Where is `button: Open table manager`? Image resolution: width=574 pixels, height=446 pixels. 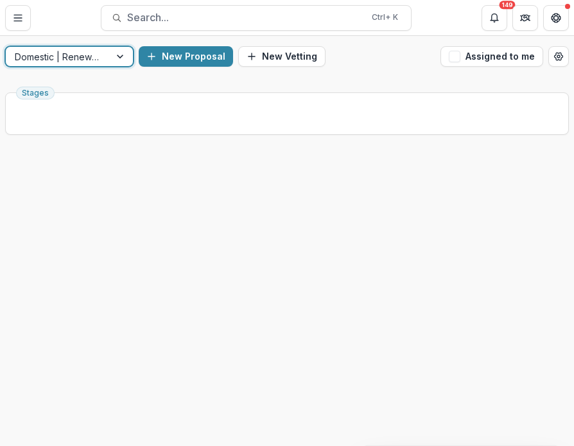
button: Open table manager is located at coordinates (558, 56).